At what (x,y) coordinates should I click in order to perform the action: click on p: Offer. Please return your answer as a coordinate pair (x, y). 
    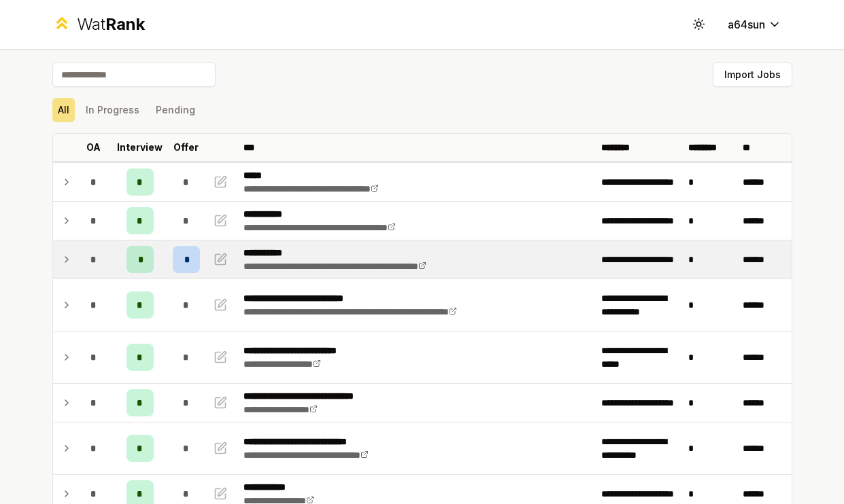
    Looking at the image, I should click on (186, 148).